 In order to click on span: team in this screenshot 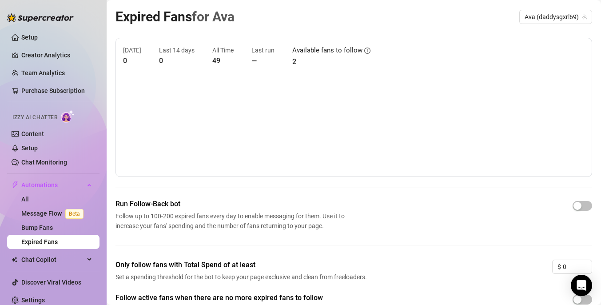, I will do `click(585, 17)`.